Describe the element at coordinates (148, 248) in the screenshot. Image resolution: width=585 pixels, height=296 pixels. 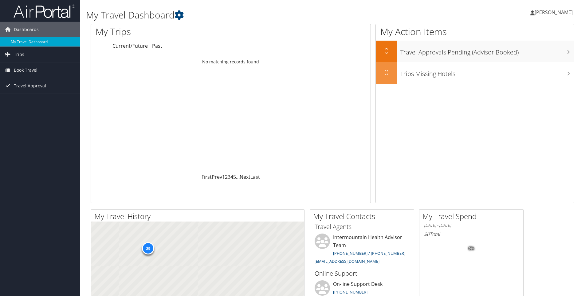
I see `div: 29` at that location.